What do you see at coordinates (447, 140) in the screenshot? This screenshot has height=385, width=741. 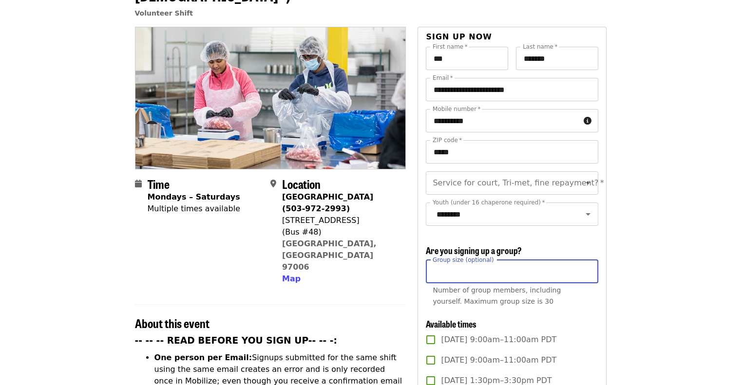 I see `label: ZIP code` at bounding box center [447, 140].